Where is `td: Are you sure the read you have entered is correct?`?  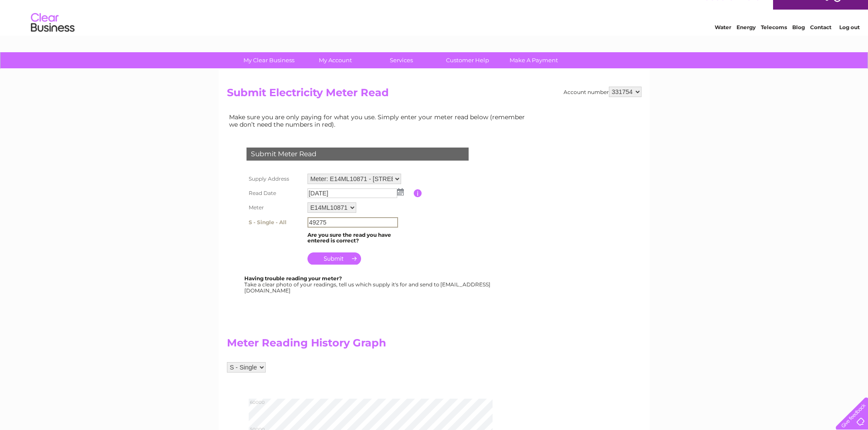 td: Are you sure the read you have entered is correct? is located at coordinates (359, 238).